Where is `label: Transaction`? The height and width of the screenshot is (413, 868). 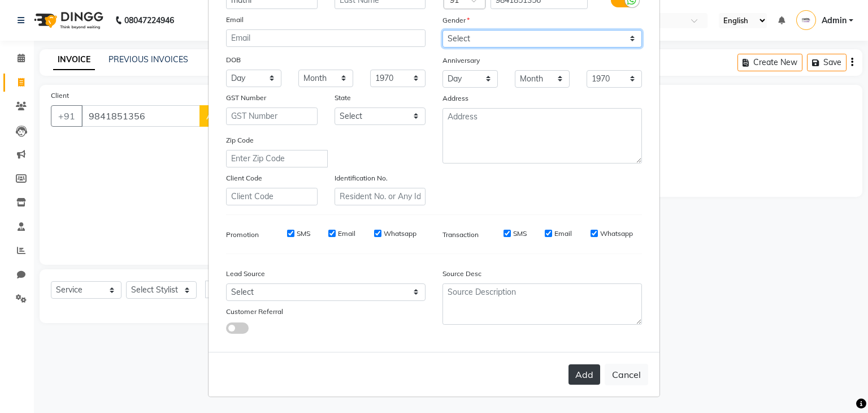 label: Transaction is located at coordinates (461, 235).